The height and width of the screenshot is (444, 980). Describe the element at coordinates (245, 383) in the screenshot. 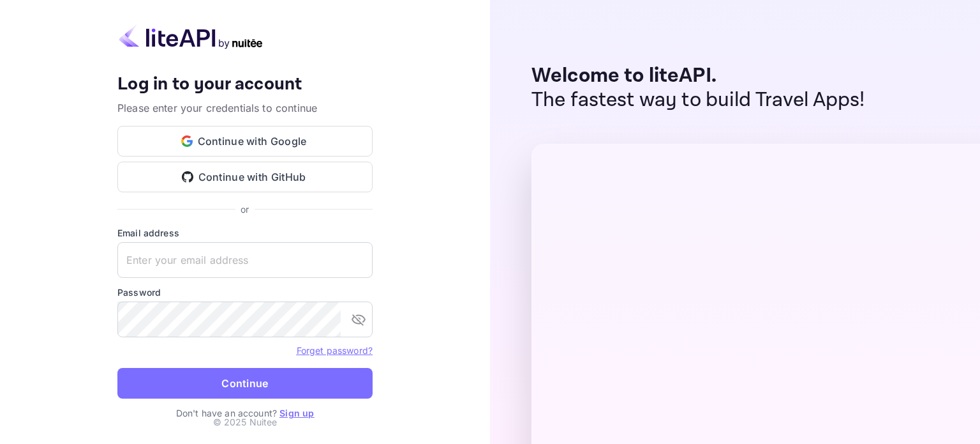

I see `button: Continue` at that location.